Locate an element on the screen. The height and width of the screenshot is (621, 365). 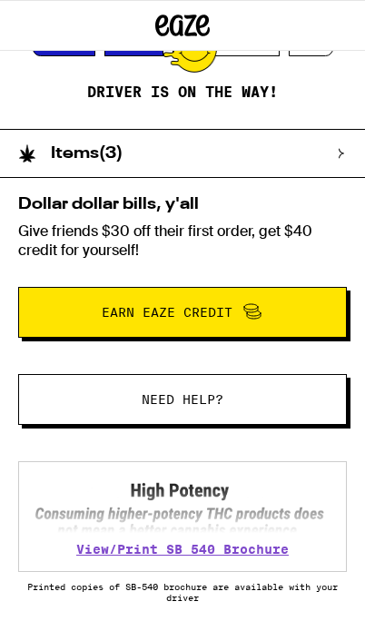
button: Earn Eaze Credit is located at coordinates (182, 312).